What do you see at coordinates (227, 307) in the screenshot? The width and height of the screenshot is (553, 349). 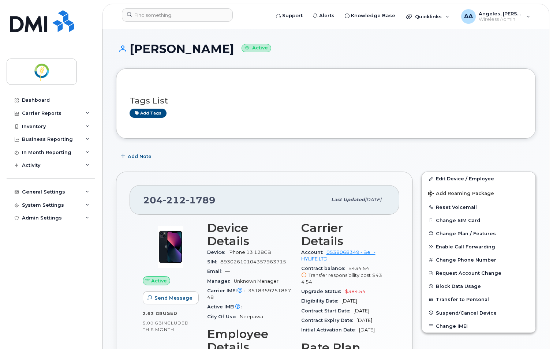 I see `span: Active IMEI` at bounding box center [227, 307].